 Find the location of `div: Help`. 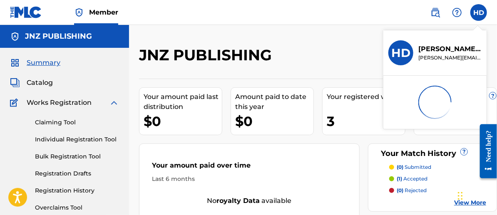

div: Help is located at coordinates (457, 12).